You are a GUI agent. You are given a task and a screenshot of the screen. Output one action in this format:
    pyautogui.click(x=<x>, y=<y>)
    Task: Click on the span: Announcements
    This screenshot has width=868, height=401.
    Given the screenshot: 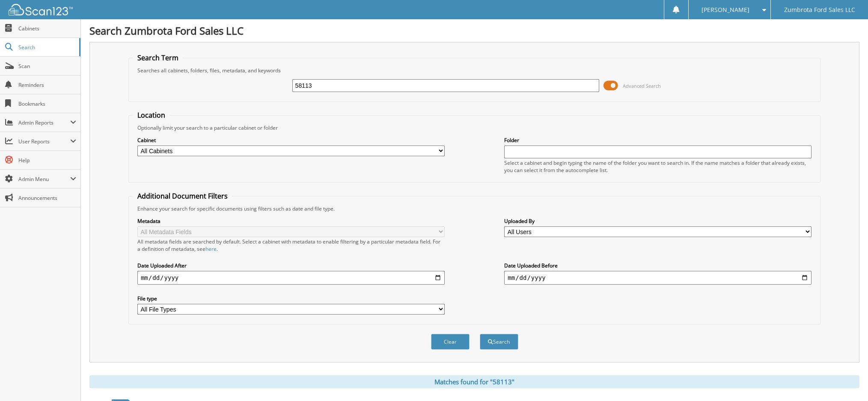 What is the action you would take?
    pyautogui.click(x=47, y=198)
    